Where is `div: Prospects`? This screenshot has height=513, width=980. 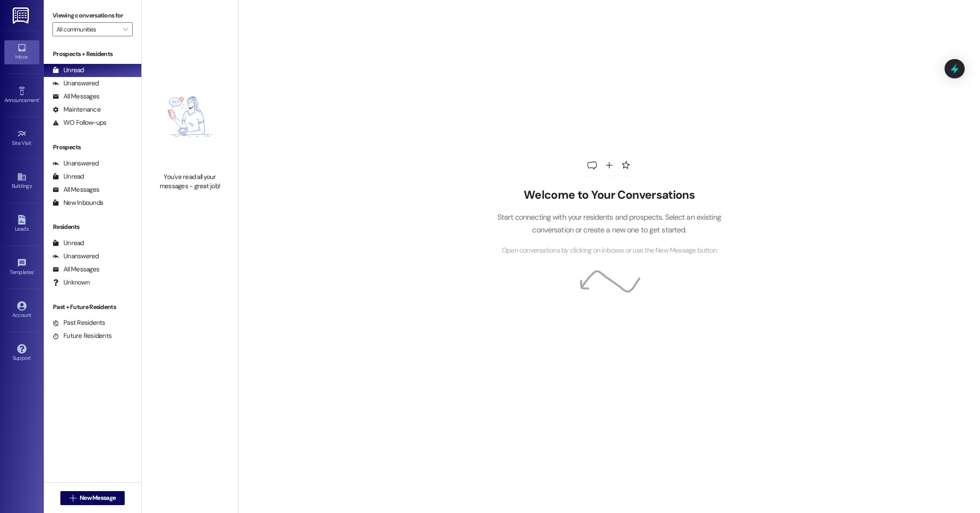
div: Prospects is located at coordinates (92, 147).